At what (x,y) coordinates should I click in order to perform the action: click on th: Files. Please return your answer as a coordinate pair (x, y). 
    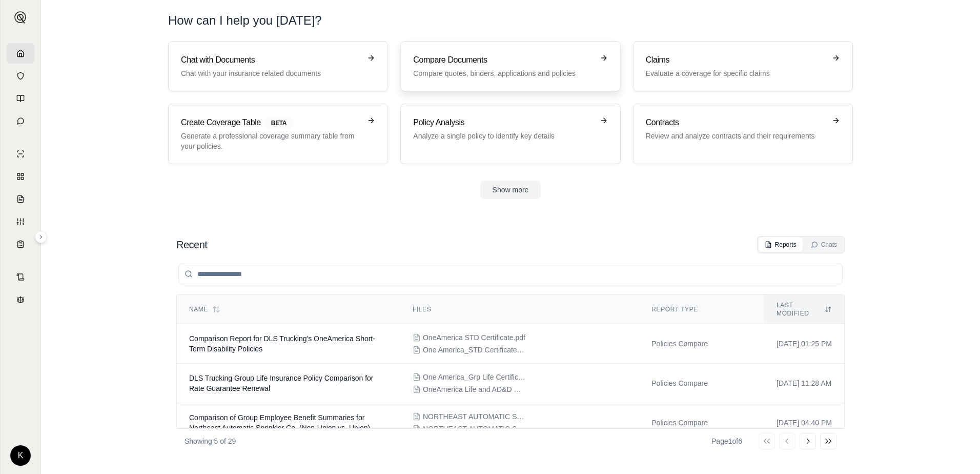
    Looking at the image, I should click on (520, 309).